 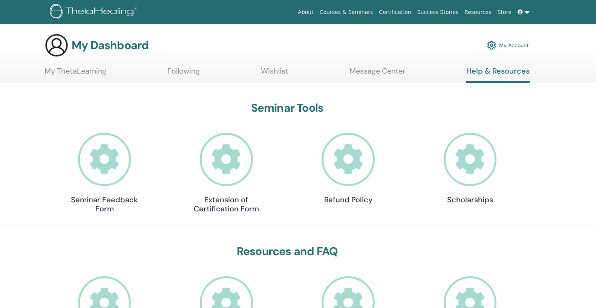 What do you see at coordinates (348, 199) in the screenshot?
I see `h4: Refund Policy` at bounding box center [348, 199].